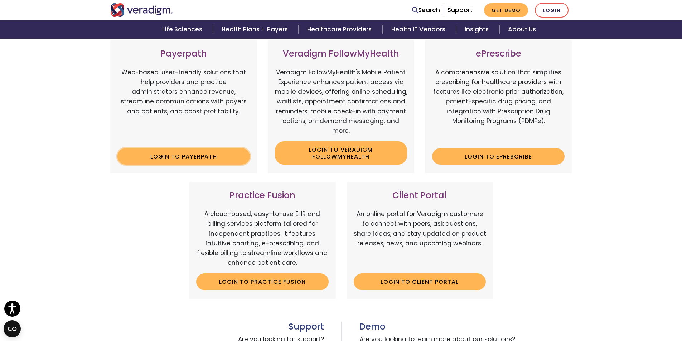 This screenshot has height=341, width=682. What do you see at coordinates (552, 10) in the screenshot?
I see `a: Login` at bounding box center [552, 10].